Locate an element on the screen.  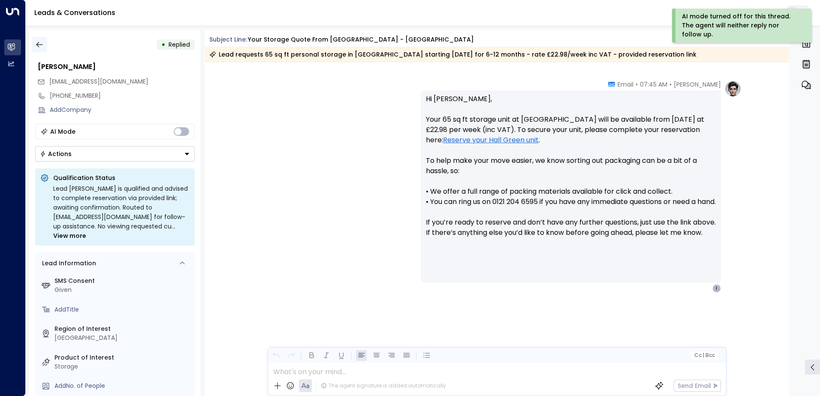
a: Leads & Conversations is located at coordinates (75, 12).